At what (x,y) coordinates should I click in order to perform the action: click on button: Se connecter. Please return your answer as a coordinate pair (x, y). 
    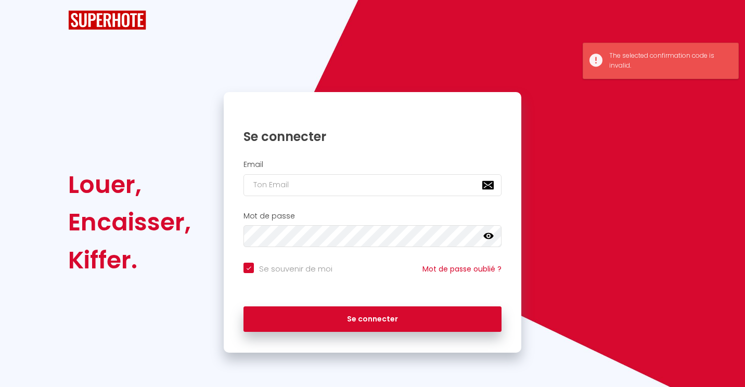
    Looking at the image, I should click on (372, 319).